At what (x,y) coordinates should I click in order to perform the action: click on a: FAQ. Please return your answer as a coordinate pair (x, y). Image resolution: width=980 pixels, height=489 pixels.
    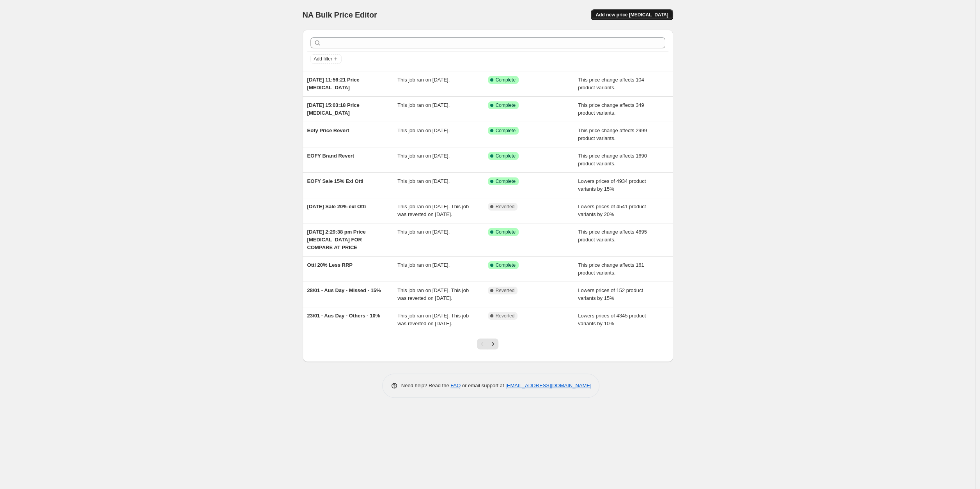
    Looking at the image, I should click on (456, 385).